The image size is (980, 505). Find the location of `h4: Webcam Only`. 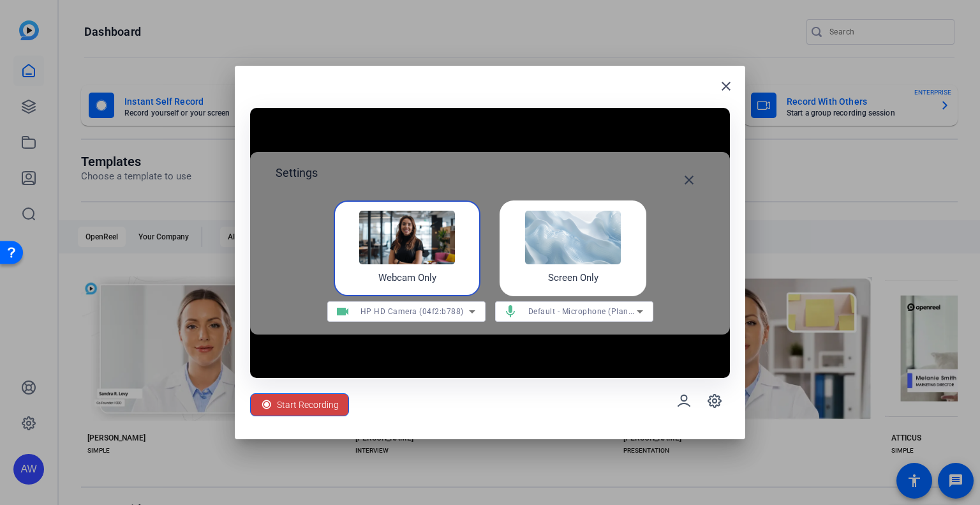

h4: Webcam Only is located at coordinates (408, 278).